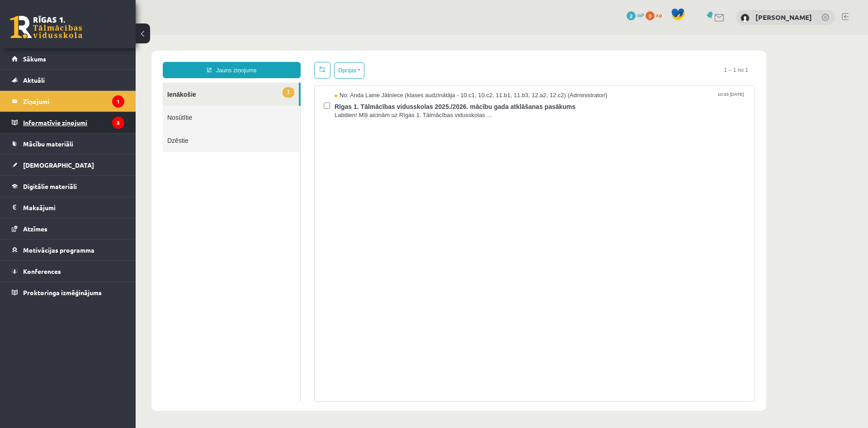 Image resolution: width=868 pixels, height=428 pixels. I want to click on span: 1, so click(153, 58).